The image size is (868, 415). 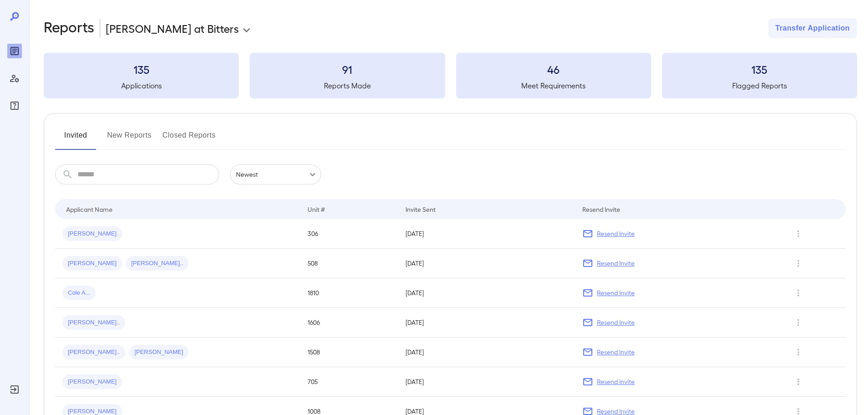 What do you see at coordinates (349, 234) in the screenshot?
I see `td: 306` at bounding box center [349, 234].